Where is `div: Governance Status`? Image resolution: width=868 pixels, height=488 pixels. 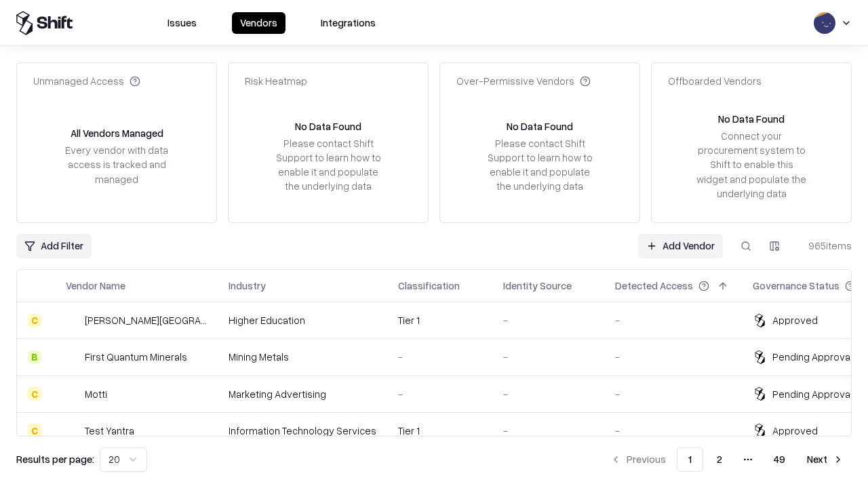
div: Governance Status is located at coordinates (796, 285).